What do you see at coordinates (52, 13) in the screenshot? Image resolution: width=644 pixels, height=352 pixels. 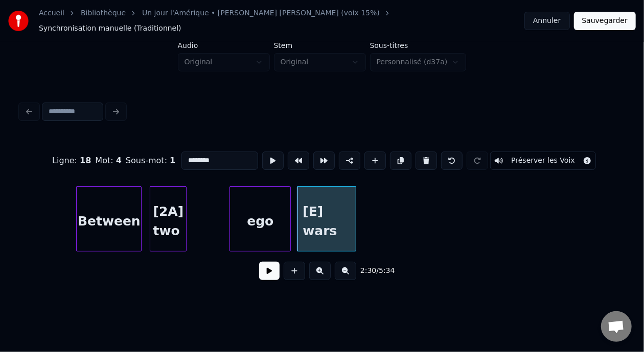 I see `a: Accueil` at bounding box center [52, 13].